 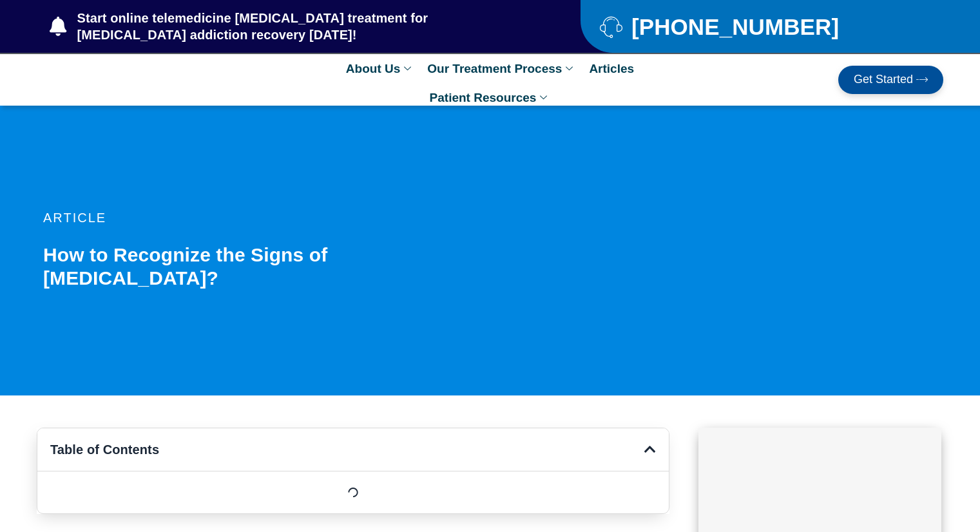 What do you see at coordinates (490, 97) in the screenshot?
I see `a: Patient Resources` at bounding box center [490, 97].